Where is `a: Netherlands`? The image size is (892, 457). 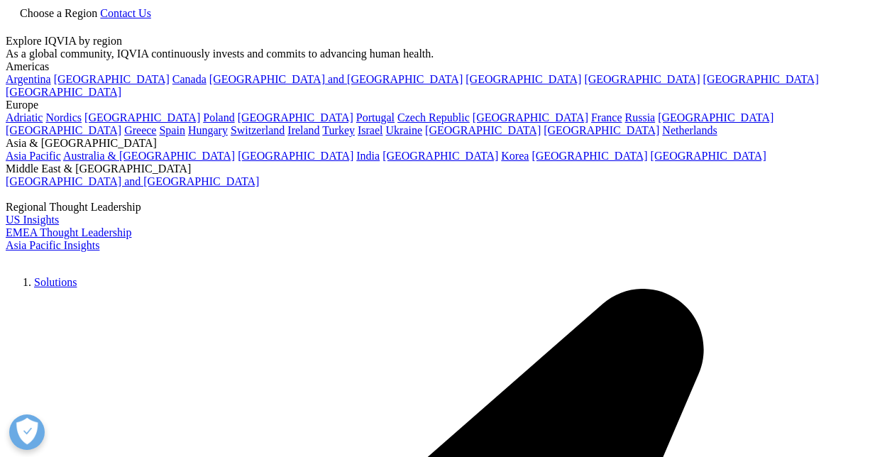 a: Netherlands is located at coordinates (689, 130).